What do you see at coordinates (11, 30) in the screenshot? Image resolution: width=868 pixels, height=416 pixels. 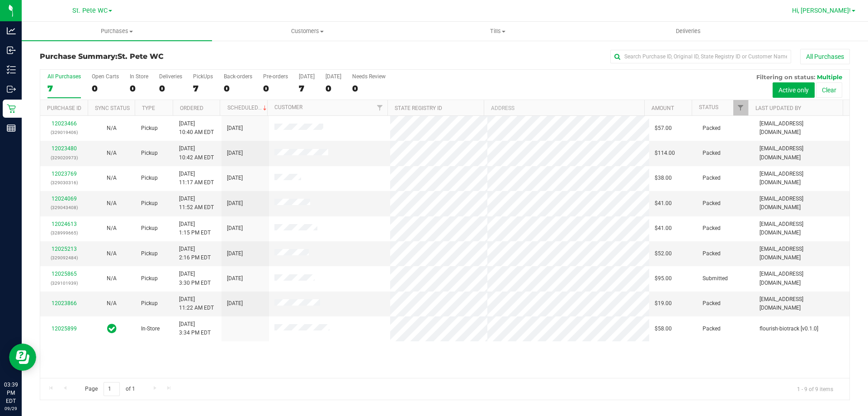 I see `inline-svg: Analytics` at bounding box center [11, 30].